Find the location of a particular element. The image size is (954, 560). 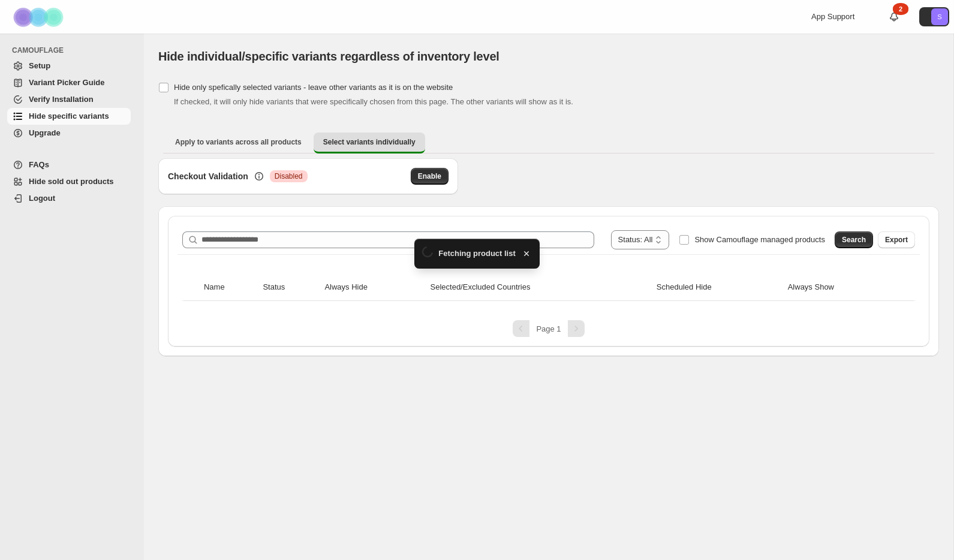

button: Avatar with initials S is located at coordinates (934, 17).